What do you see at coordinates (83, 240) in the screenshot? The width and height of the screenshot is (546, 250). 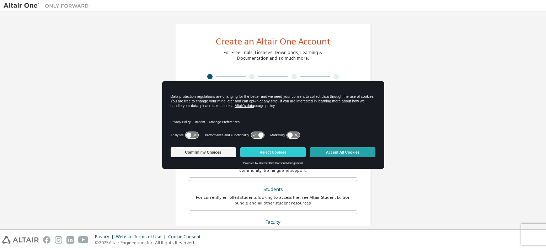 I see `img: youtube.svg` at bounding box center [83, 240].